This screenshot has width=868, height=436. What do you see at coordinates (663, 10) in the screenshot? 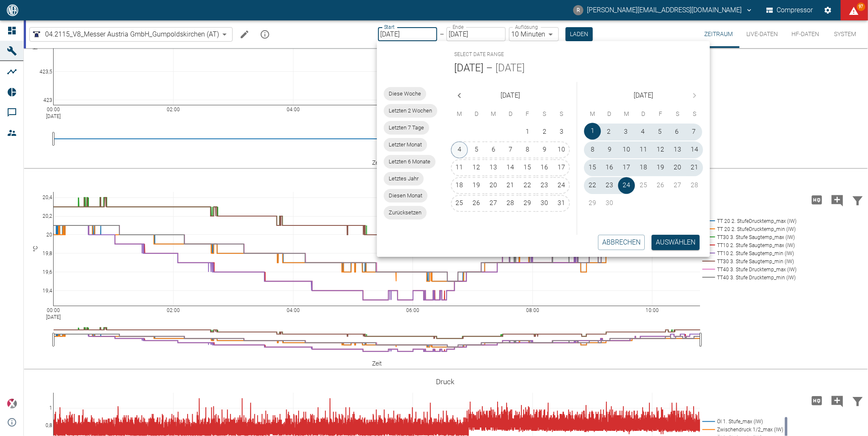
I see `button: rene.anke@neac.de` at bounding box center [663, 10].